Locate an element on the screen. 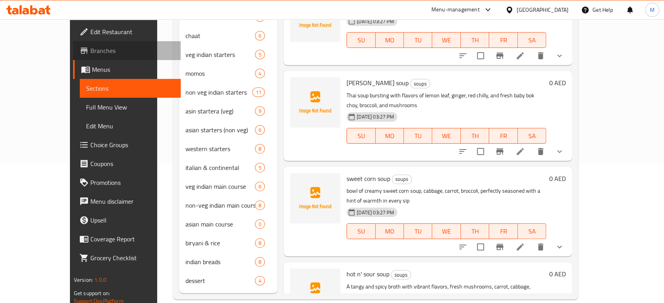  div: asin startera (veg) is located at coordinates (220, 111).